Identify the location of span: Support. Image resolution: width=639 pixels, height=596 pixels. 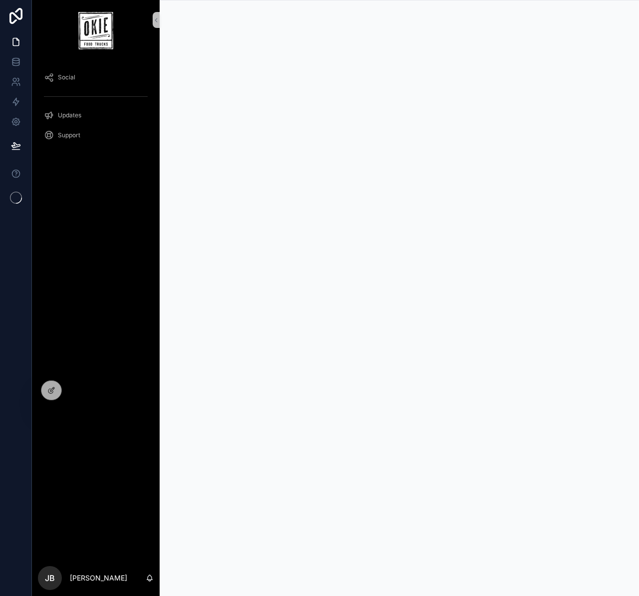
(69, 135).